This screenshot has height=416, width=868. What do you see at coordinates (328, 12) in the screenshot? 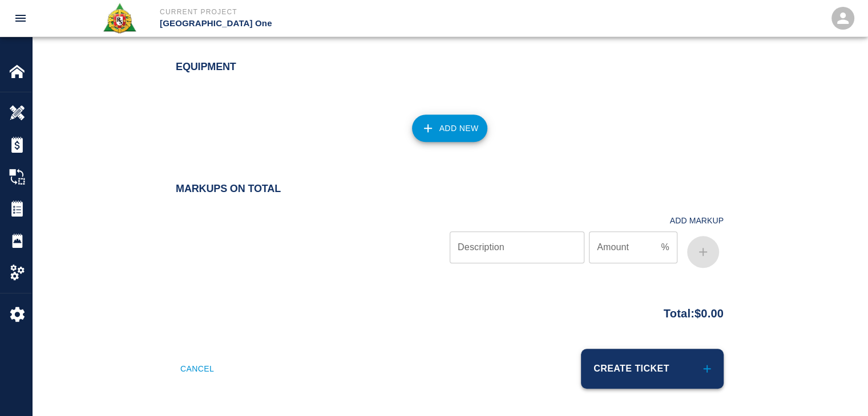
I see `p: Current Project` at bounding box center [328, 12].